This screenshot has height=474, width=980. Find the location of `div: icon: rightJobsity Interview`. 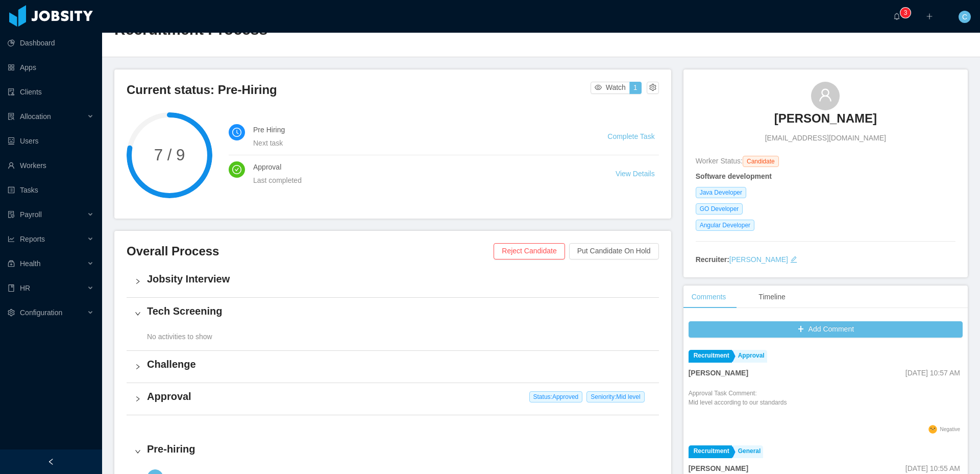

div: icon: rightJobsity Interview is located at coordinates (393, 282).